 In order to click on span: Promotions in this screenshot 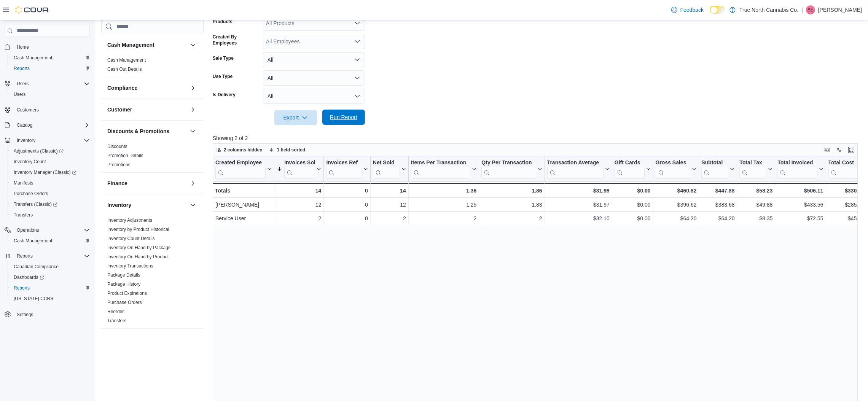, I will do `click(119, 165)`.